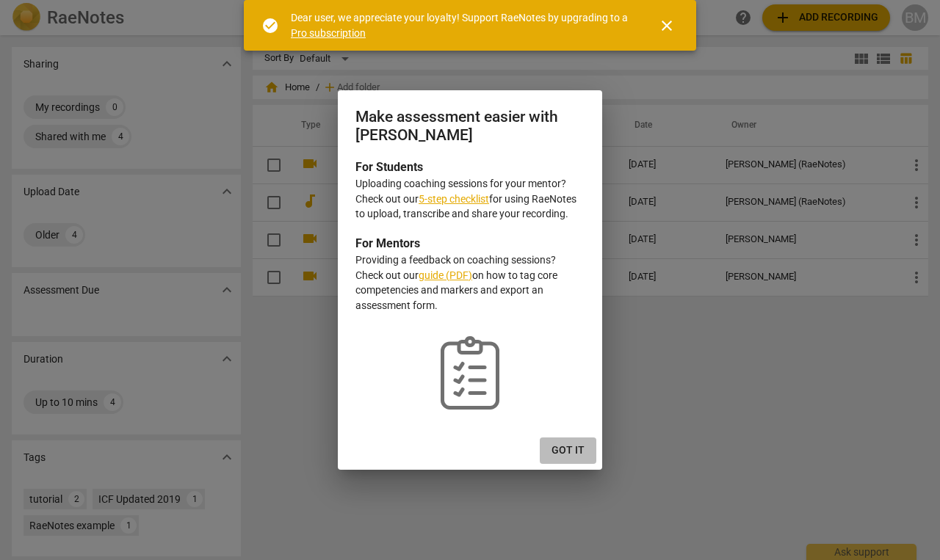  Describe the element at coordinates (445, 275) in the screenshot. I see `a: guide (PDF)` at that location.